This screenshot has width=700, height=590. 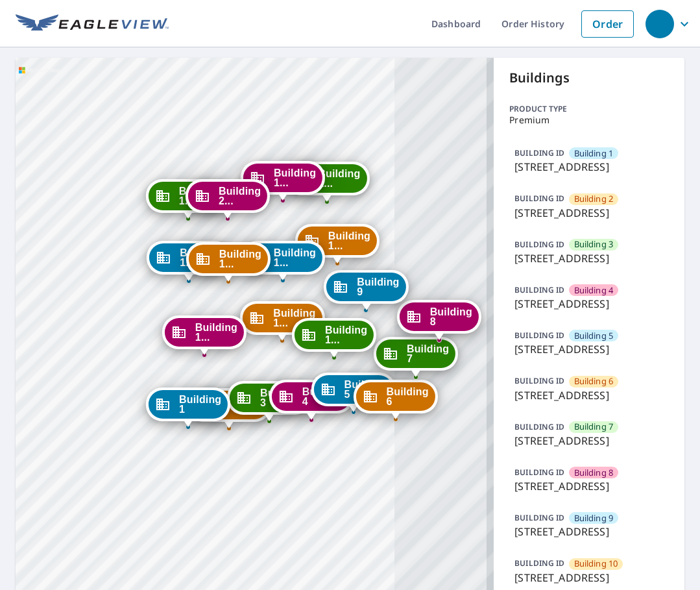 I want to click on p: Product type, so click(x=589, y=109).